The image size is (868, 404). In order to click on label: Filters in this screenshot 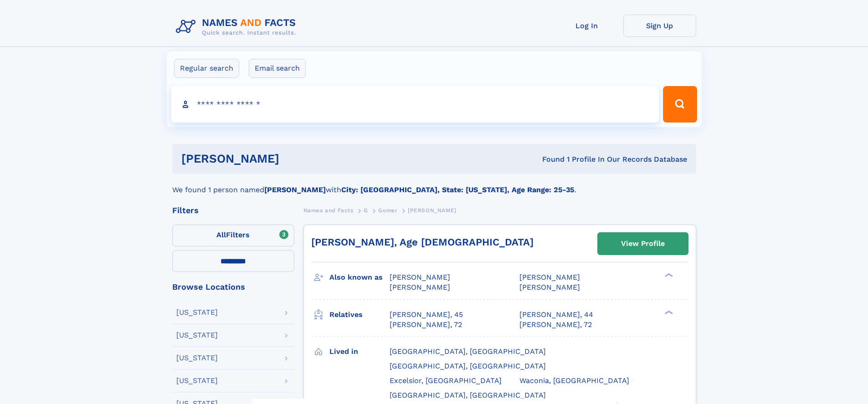, I will do `click(233, 235)`.